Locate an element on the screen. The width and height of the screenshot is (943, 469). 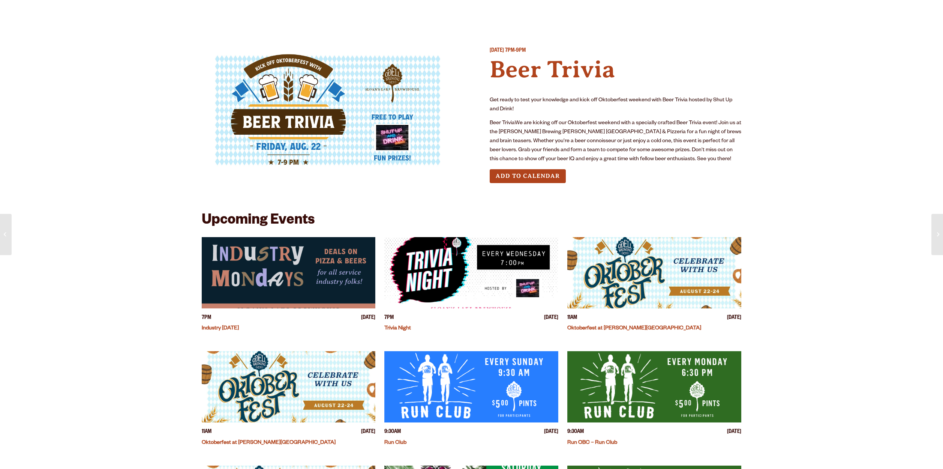
span: Beer is located at coordinates (223, 12).